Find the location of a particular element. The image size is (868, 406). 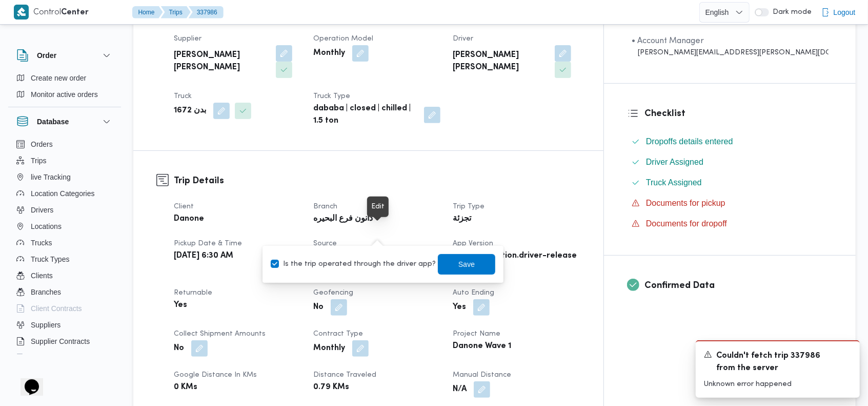

span: Source is located at coordinates (325, 243).